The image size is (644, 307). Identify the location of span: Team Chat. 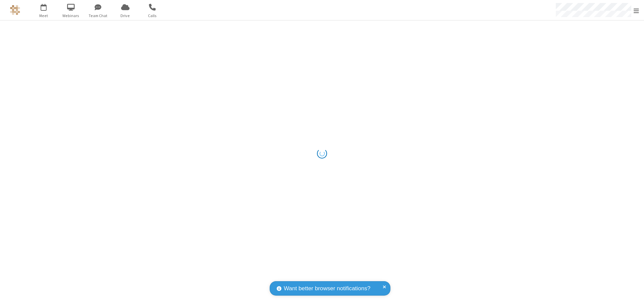
(98, 16).